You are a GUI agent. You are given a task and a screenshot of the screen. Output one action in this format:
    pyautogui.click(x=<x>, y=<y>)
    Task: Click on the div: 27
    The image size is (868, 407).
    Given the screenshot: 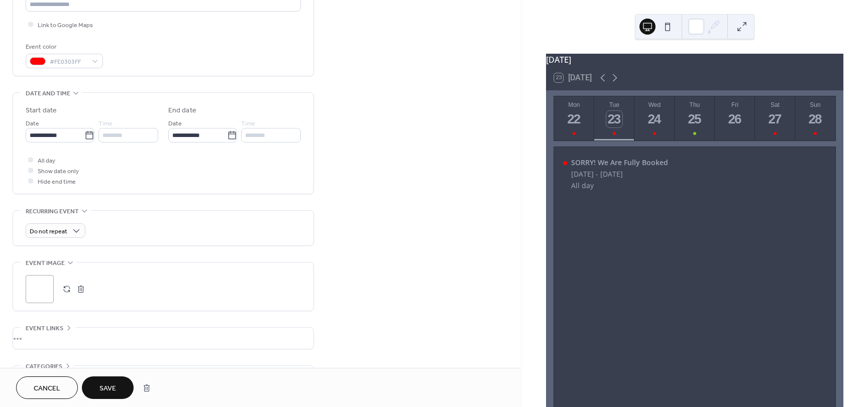 What is the action you would take?
    pyautogui.click(x=775, y=119)
    